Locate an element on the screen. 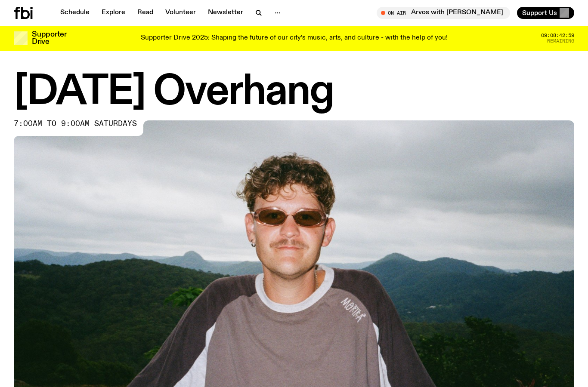 Image resolution: width=588 pixels, height=387 pixels. a: Schedule is located at coordinates (75, 13).